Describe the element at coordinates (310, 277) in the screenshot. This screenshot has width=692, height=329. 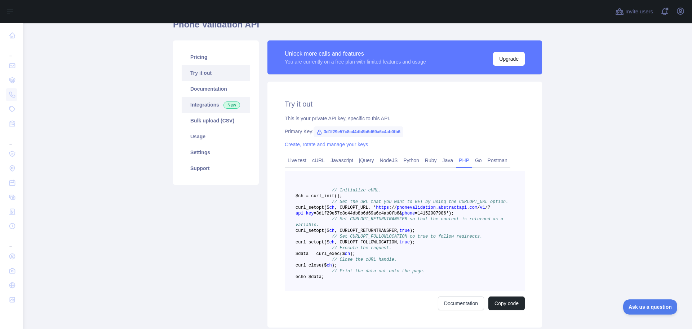
I see `span: echo $data;` at that location.